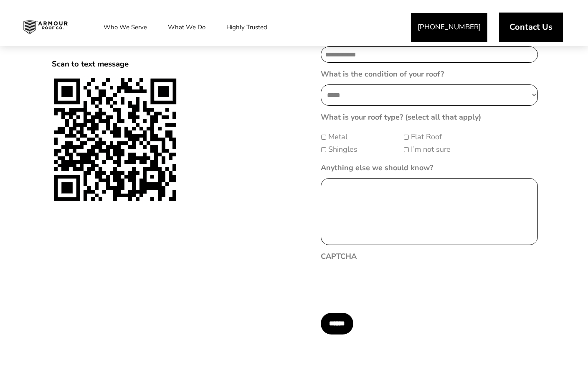 This screenshot has width=588, height=383. Describe the element at coordinates (401, 117) in the screenshot. I see `label: What is your roof type? (select all that apply)` at that location.